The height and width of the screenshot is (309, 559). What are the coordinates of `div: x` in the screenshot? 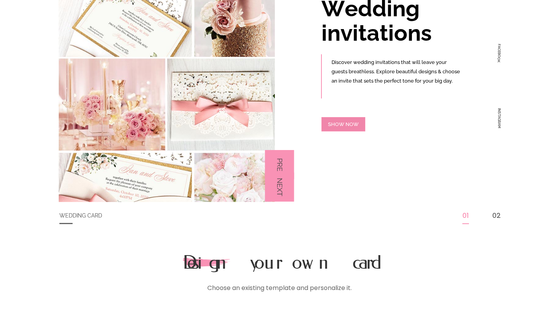 It's located at (380, 72).